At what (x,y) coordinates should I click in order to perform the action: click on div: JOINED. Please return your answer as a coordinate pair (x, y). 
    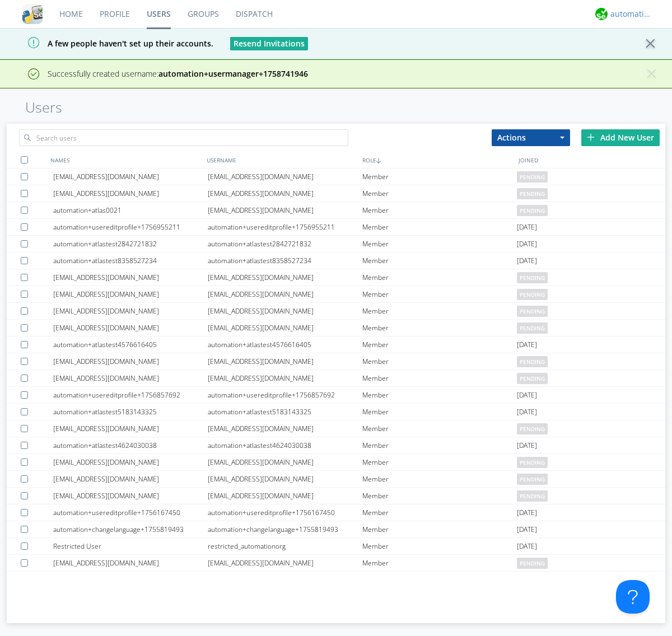
    Looking at the image, I should click on (593, 160).